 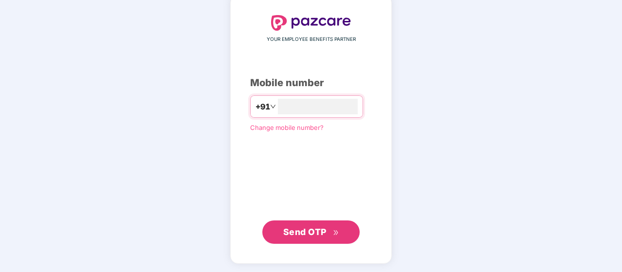 I want to click on span: down, so click(x=273, y=107).